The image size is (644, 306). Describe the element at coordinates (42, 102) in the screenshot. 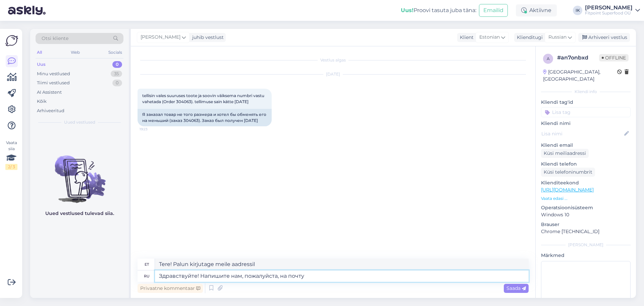

I see `div: Kõik` at that location.